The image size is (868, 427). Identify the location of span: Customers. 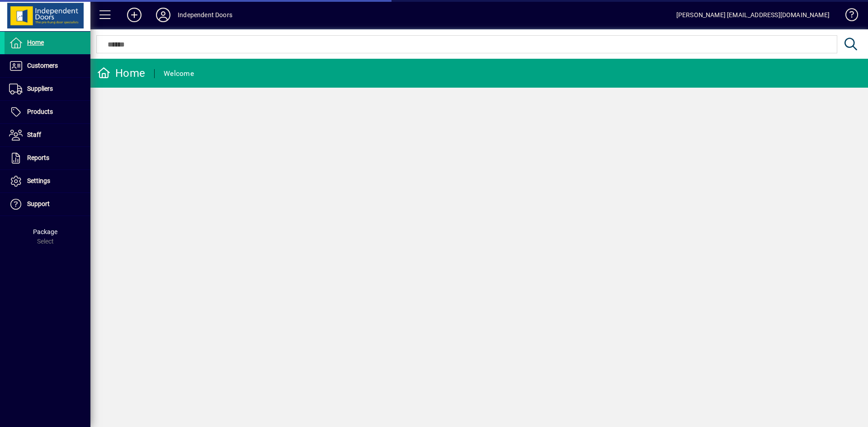
(42, 66).